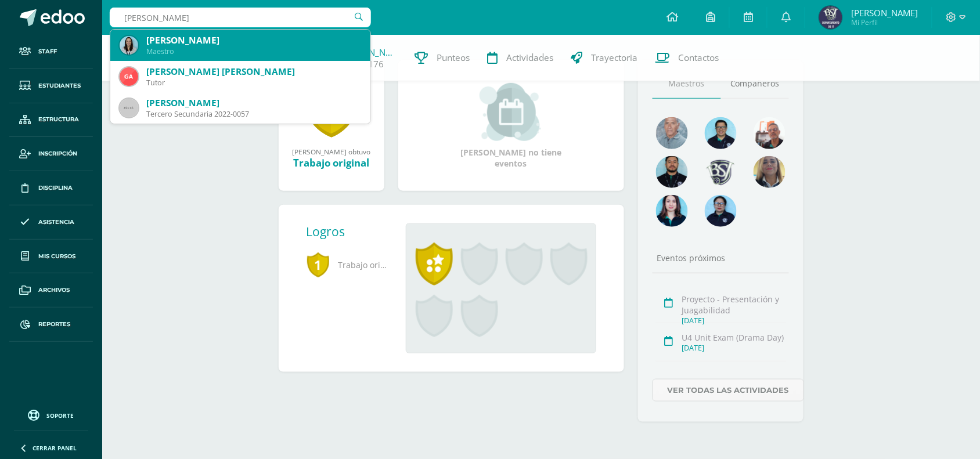 Image resolution: width=980 pixels, height=459 pixels. What do you see at coordinates (318, 265) in the screenshot?
I see `span: 1` at bounding box center [318, 265].